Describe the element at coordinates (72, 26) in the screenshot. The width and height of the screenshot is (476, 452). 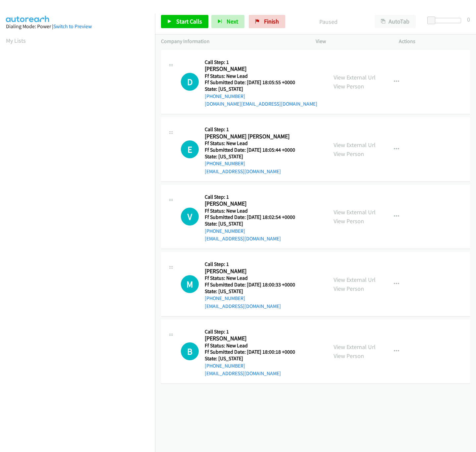
I see `a: Switch to Preview` at that location.